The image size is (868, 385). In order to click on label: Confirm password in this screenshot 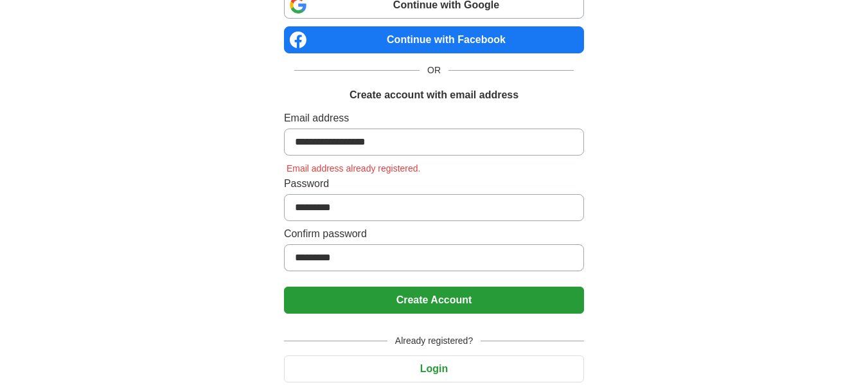, I will do `click(434, 234)`.